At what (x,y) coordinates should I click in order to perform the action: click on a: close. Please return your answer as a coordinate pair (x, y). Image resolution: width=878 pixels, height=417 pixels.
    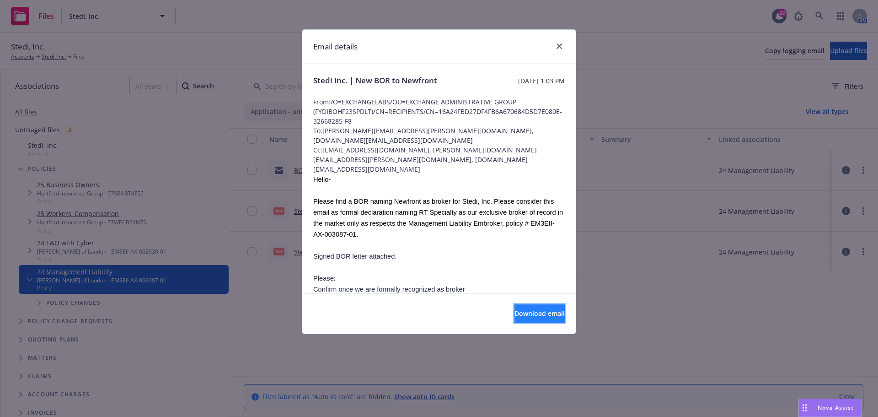
    Looking at the image, I should click on (559, 46).